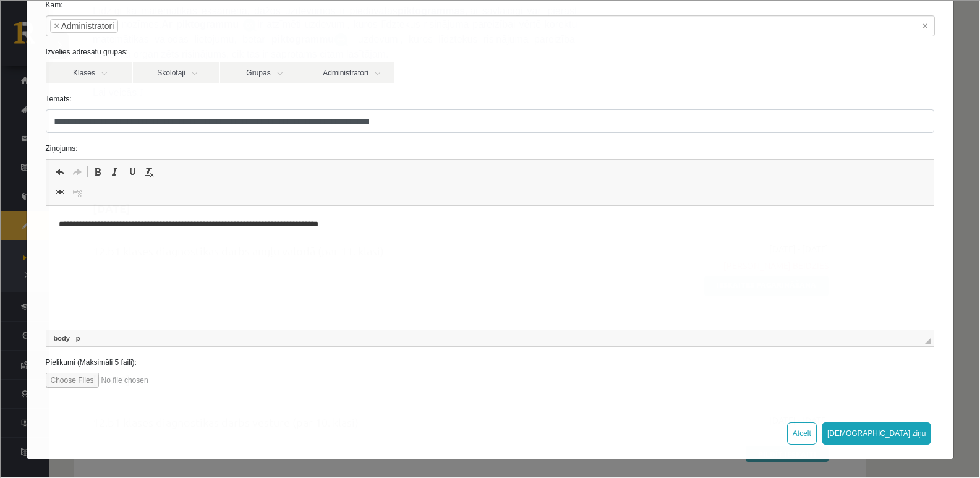 The image size is (980, 478). I want to click on label: Temats:, so click(489, 98).